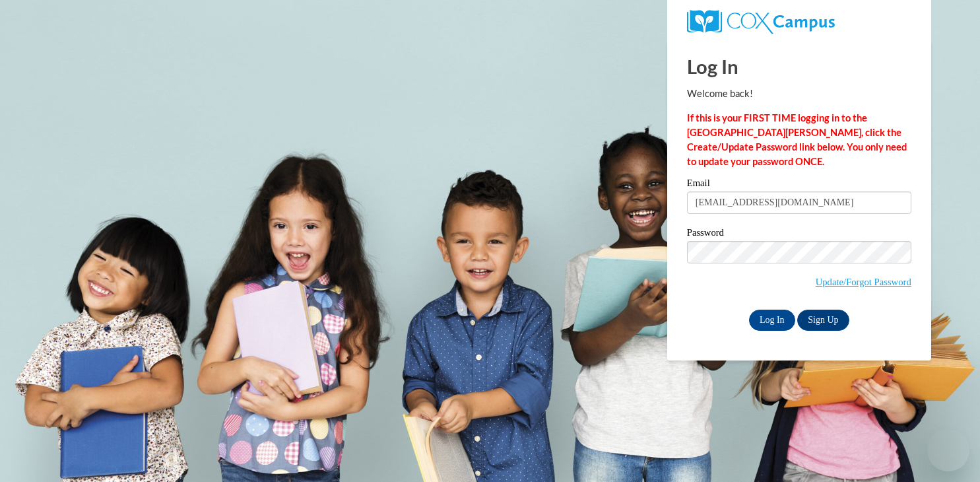 This screenshot has height=482, width=980. Describe the element at coordinates (799, 94) in the screenshot. I see `p: Welcome back!` at that location.